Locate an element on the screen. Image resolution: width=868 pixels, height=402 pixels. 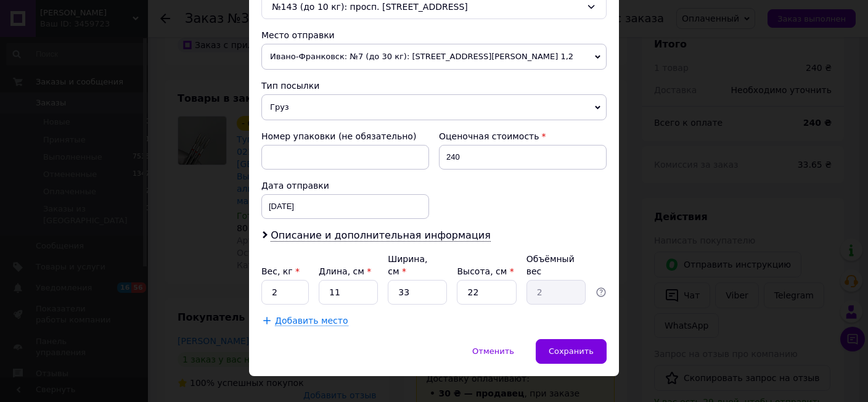
label: Ширина, см is located at coordinates (408, 265).